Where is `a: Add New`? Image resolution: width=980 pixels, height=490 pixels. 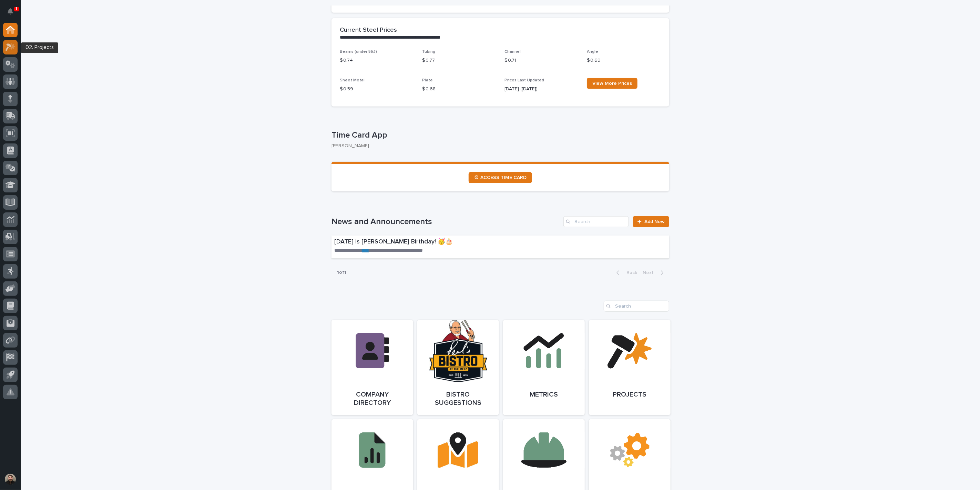
a: Add New is located at coordinates (651, 221).